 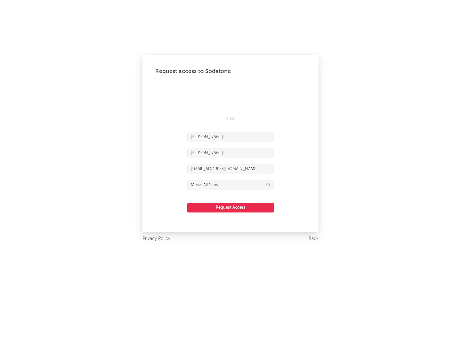 What do you see at coordinates (156, 239) in the screenshot?
I see `a: Privacy Policy` at bounding box center [156, 239].